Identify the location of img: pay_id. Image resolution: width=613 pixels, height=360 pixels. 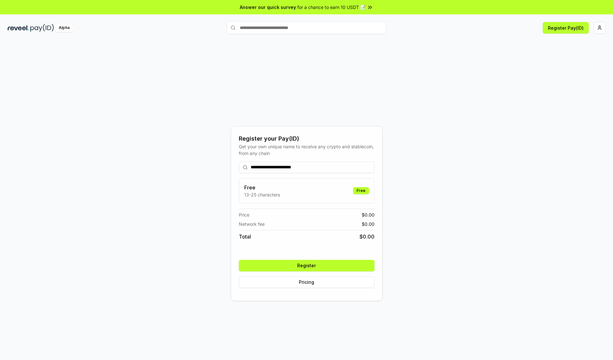
(42, 28).